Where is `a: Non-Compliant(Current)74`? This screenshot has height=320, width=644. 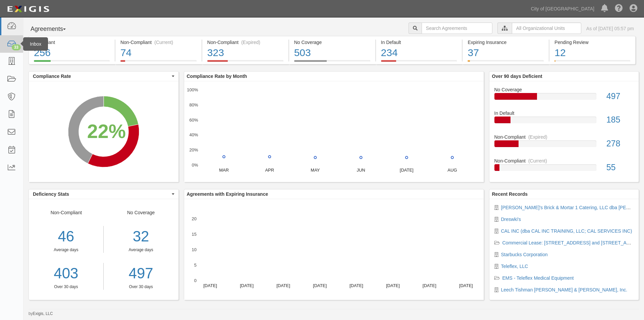
a: Non-Compliant(Current)74 is located at coordinates (158, 63).